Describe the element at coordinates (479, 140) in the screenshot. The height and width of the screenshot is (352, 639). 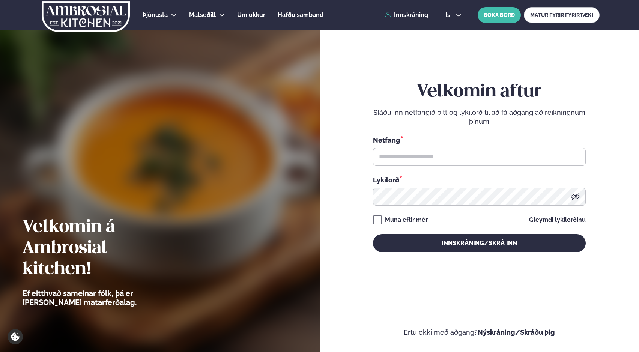
I see `div: Netfang` at that location.